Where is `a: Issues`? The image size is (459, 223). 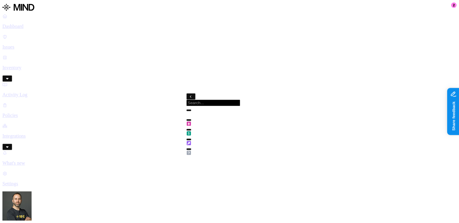 a: Issues is located at coordinates (229, 42).